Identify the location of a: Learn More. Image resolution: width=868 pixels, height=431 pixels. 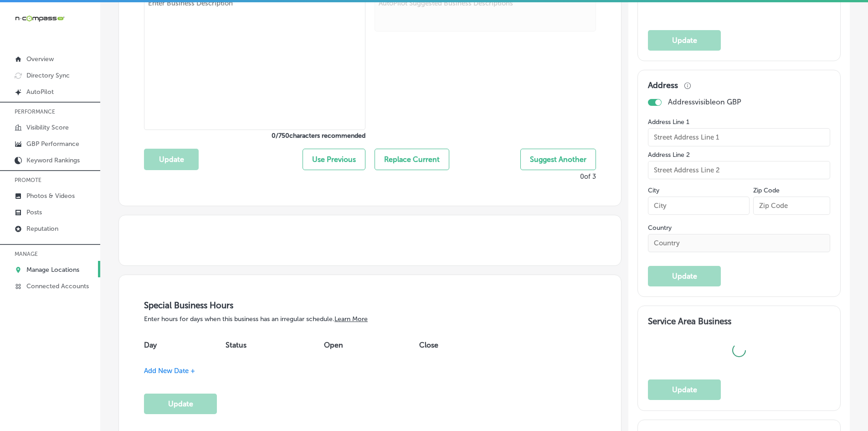
(351, 319).